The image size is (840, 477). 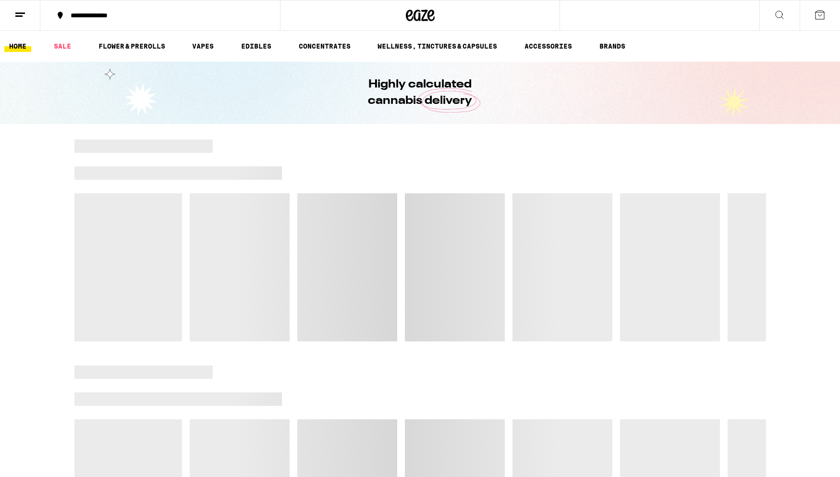 I want to click on a: SALE, so click(x=62, y=46).